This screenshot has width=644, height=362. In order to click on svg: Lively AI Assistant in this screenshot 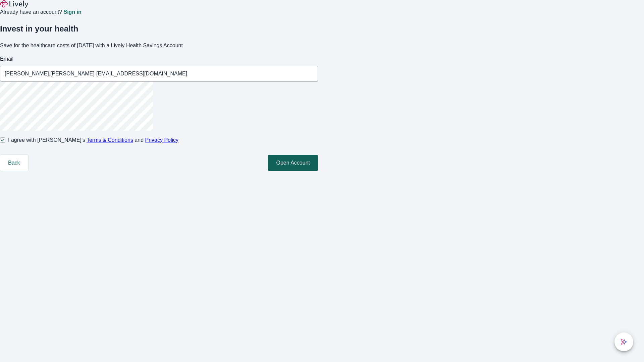, I will do `click(624, 342)`.